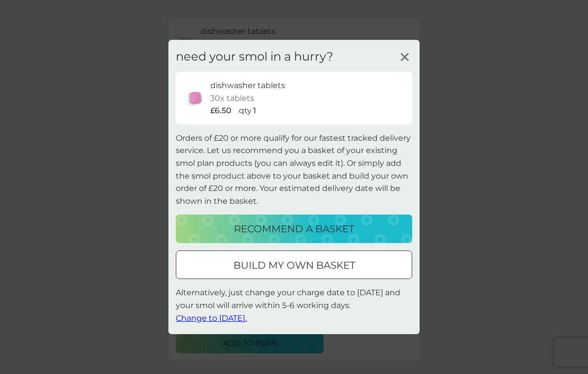  I want to click on p: £6.50, so click(220, 111).